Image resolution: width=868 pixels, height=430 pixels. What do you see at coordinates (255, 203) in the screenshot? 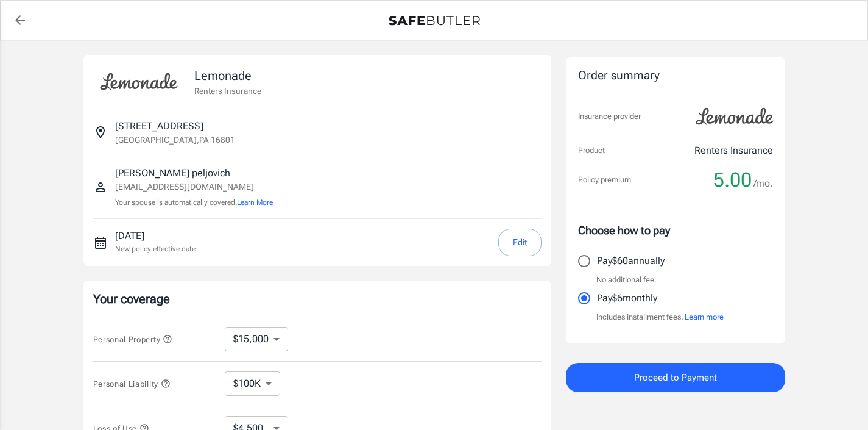
I see `button: Learn More` at bounding box center [255, 203].